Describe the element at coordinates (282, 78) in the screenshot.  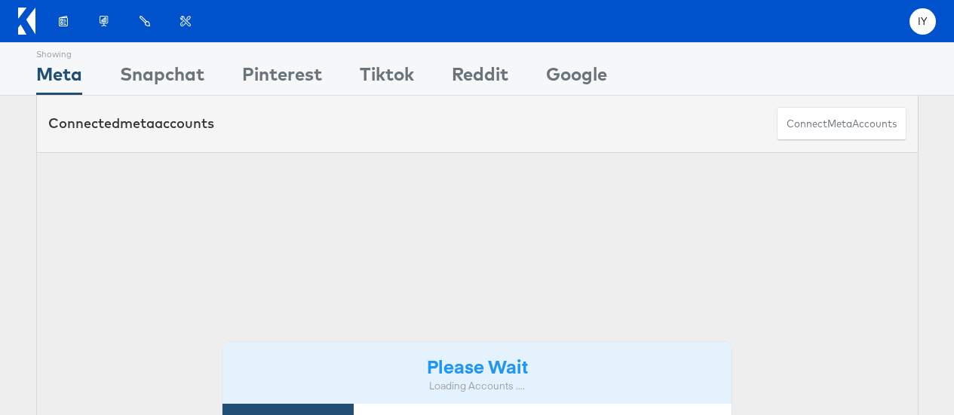
I see `div: Pinterest` at that location.